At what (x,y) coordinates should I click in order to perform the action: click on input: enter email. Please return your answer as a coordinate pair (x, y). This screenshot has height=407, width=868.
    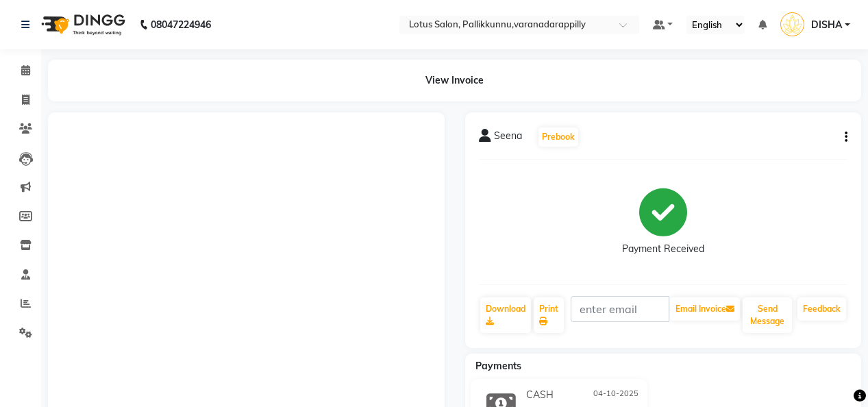
    Looking at the image, I should click on (620, 309).